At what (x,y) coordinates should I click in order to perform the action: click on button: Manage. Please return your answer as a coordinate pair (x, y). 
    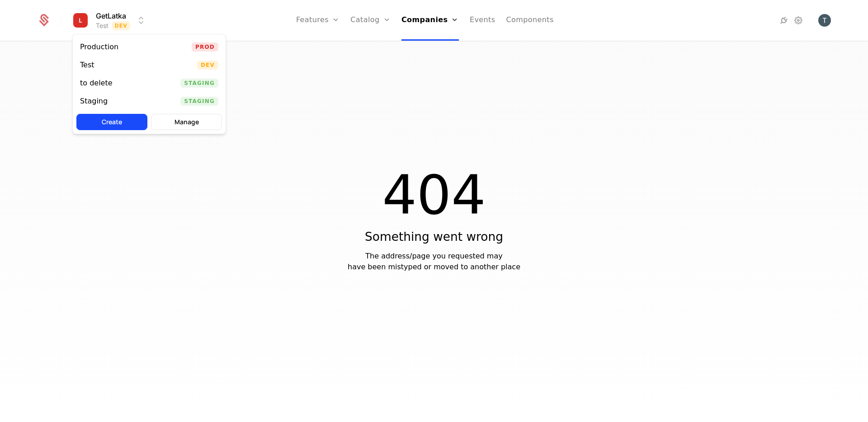
    Looking at the image, I should click on (187, 122).